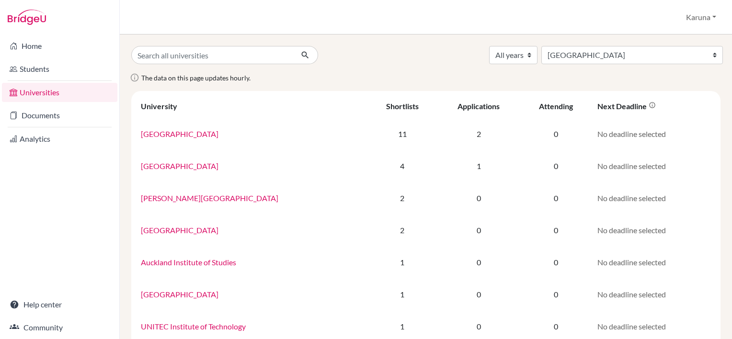  What do you see at coordinates (27, 17) in the screenshot?
I see `img: Bridge-U` at bounding box center [27, 17].